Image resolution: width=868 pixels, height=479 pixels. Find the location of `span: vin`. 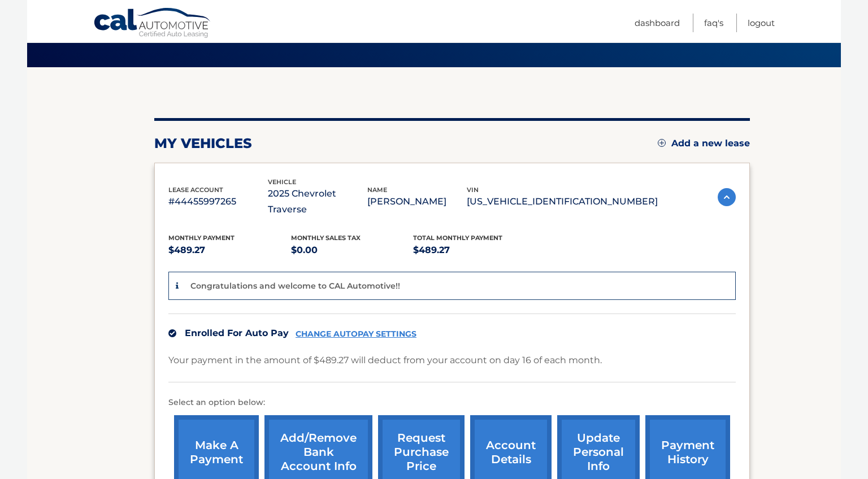

span: vin is located at coordinates (473, 190).